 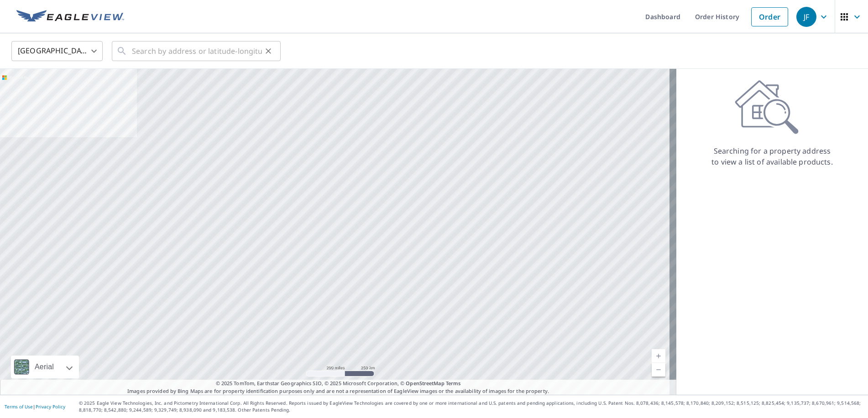 What do you see at coordinates (45, 367) in the screenshot?
I see `div: Aerial` at bounding box center [45, 367].